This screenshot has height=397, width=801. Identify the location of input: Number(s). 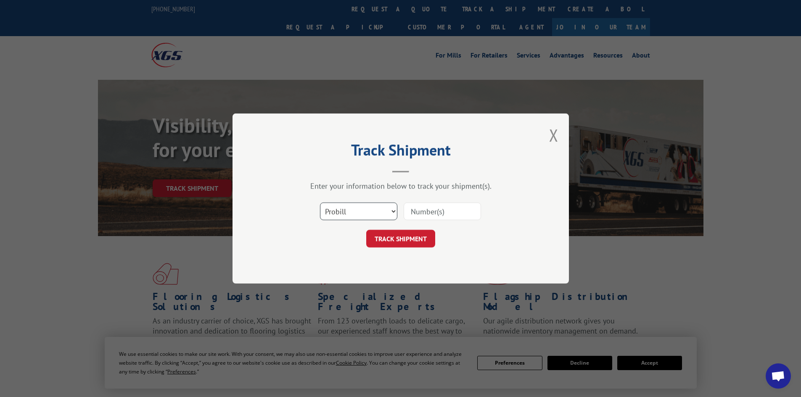
(442, 211).